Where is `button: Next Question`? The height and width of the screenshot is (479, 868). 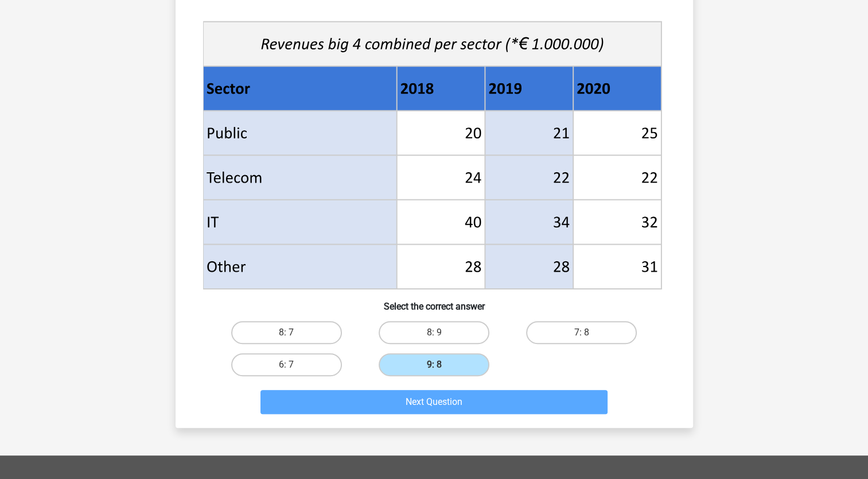 button: Next Question is located at coordinates (433, 401).